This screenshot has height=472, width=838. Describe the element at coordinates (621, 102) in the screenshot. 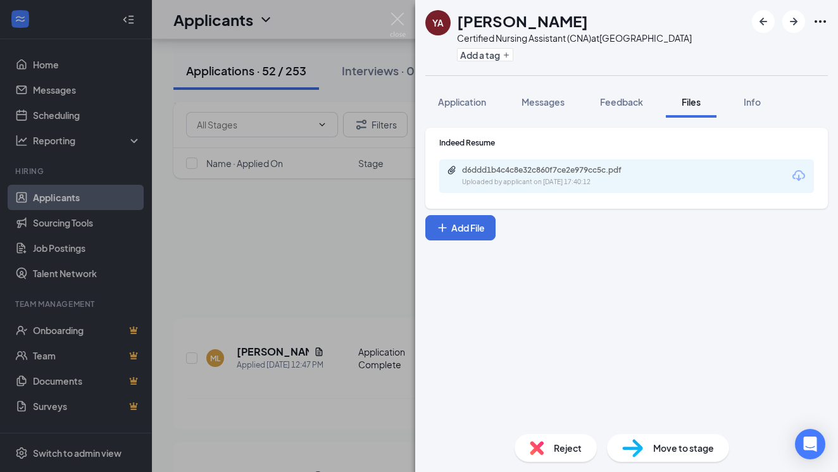

I see `span: Feedback` at that location.